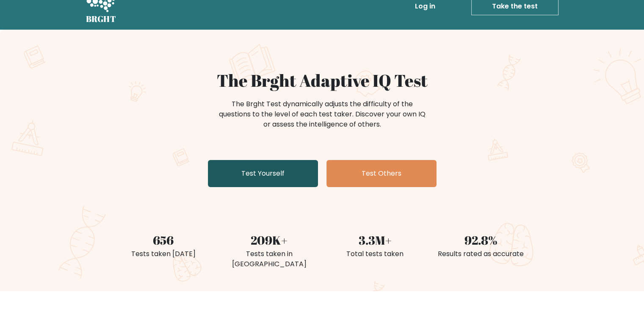 This screenshot has width=644, height=309. I want to click on a: Test Others, so click(382, 174).